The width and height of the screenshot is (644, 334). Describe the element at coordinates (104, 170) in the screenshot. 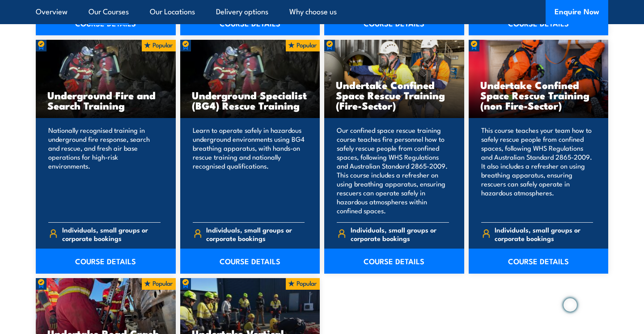

I see `p: Nationally recognised training in underground fire response, search and rescue, and fresh air bas...` at that location.